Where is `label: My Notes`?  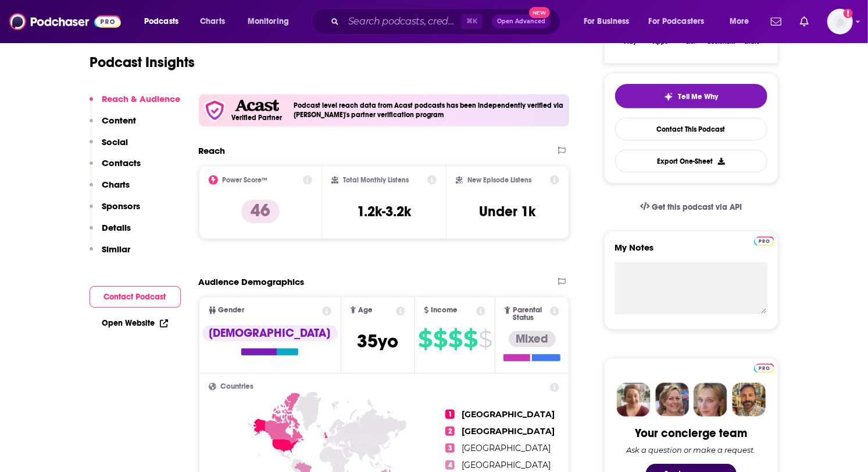 label: My Notes is located at coordinates (692, 252).